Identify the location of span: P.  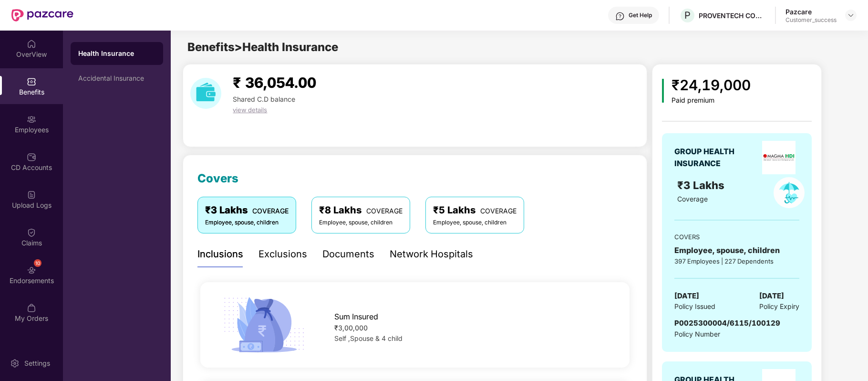
(687, 16).